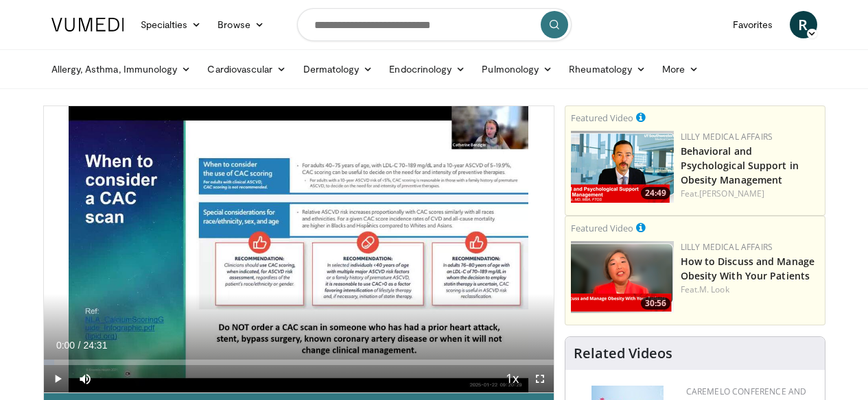 This screenshot has height=400, width=868. Describe the element at coordinates (714, 290) in the screenshot. I see `a: M. Look` at that location.